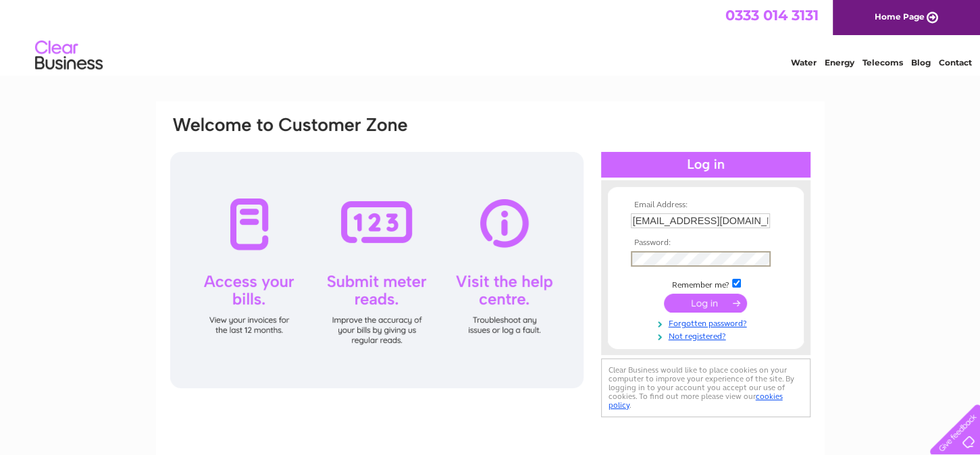 This screenshot has height=455, width=980. I want to click on span: 0333 014 3131, so click(772, 15).